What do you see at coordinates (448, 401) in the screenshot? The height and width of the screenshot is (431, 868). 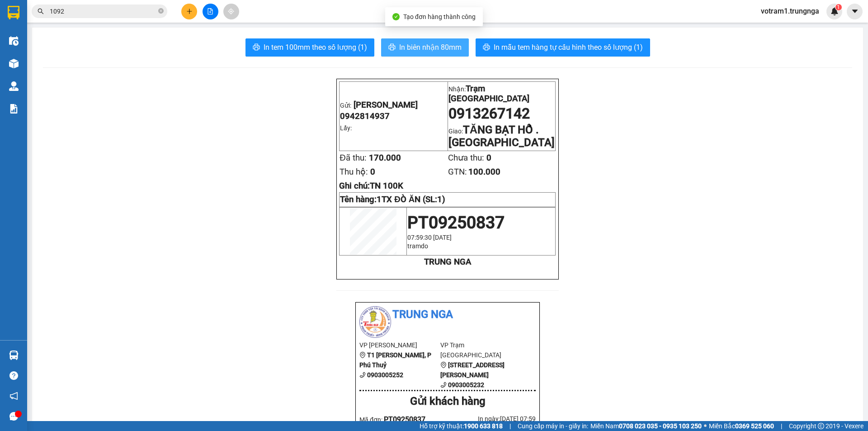 I see `div: Gửi khách hàng` at bounding box center [448, 401].